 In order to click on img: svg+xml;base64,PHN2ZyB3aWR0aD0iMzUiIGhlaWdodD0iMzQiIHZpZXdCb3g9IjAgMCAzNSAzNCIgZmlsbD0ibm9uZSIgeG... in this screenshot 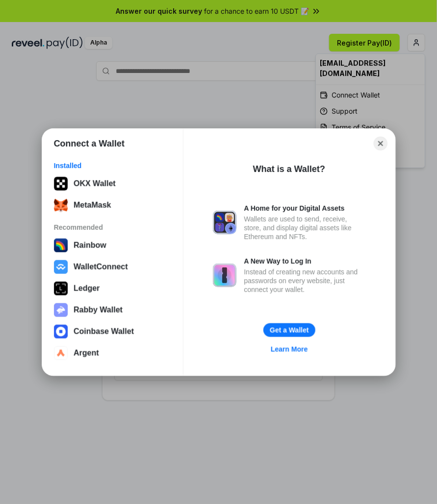, I will do `click(60, 206)`.